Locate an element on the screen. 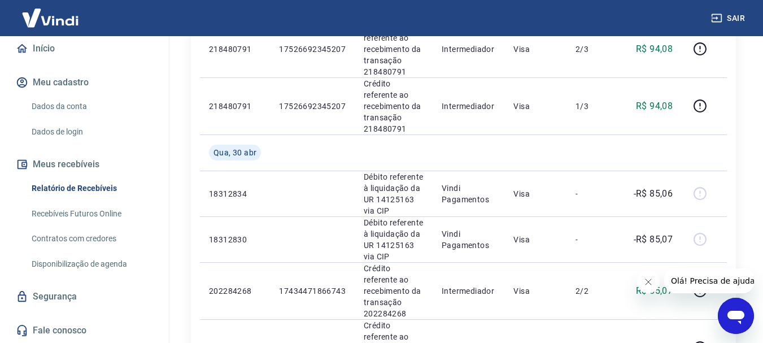  p: 2/3 is located at coordinates (592, 49).